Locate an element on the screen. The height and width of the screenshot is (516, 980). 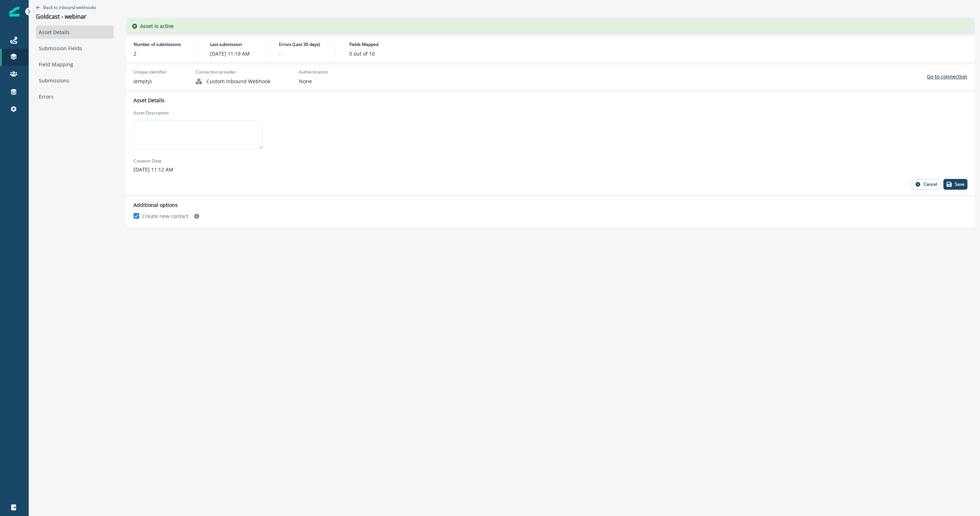
p: Additional options is located at coordinates (550, 205).